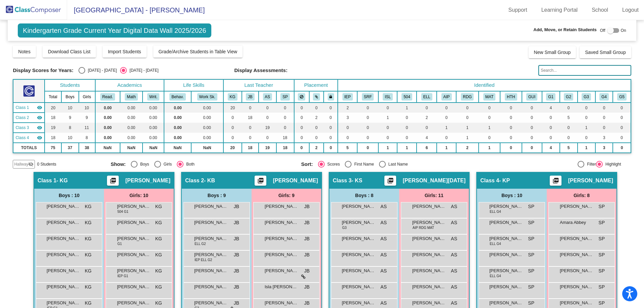  Describe the element at coordinates (427, 97) in the screenshot. I see `button: ELL` at that location.